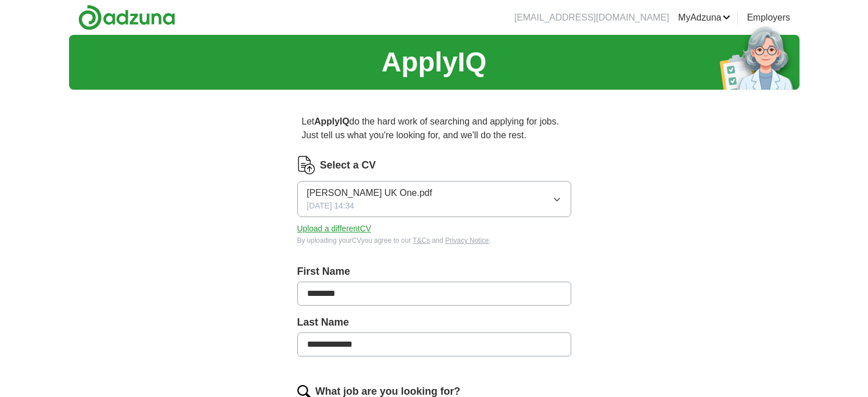 The height and width of the screenshot is (397, 868). I want to click on img: Adzuna logo, so click(127, 17).